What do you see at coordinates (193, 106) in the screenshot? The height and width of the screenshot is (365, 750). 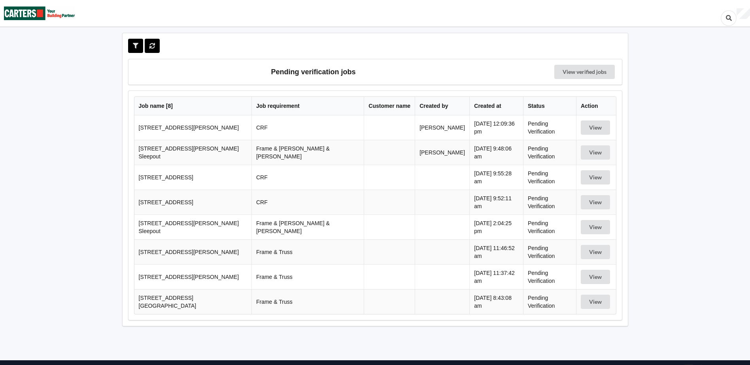 I see `th: Job name [ 8 ]` at bounding box center [193, 106].